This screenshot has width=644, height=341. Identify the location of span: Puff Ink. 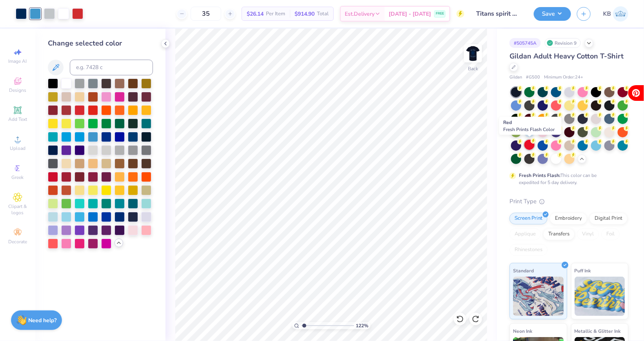
(583, 270).